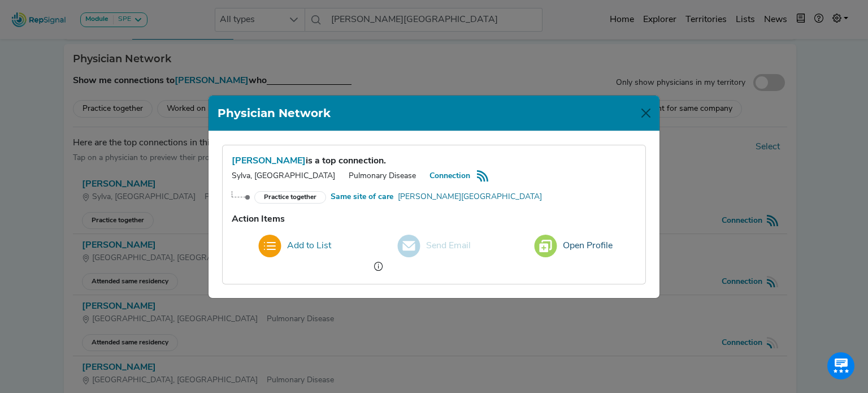  Describe the element at coordinates (646, 113) in the screenshot. I see `button: Close` at that location.